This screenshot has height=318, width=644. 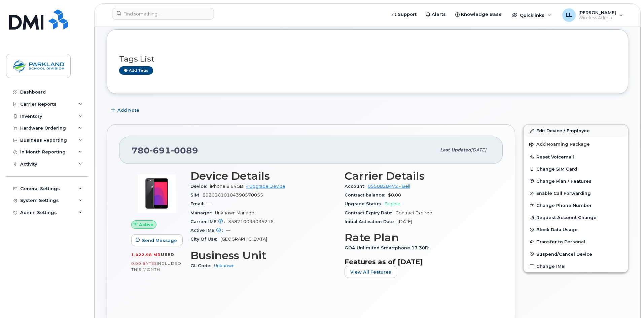 I want to click on a: Alerts, so click(x=436, y=14).